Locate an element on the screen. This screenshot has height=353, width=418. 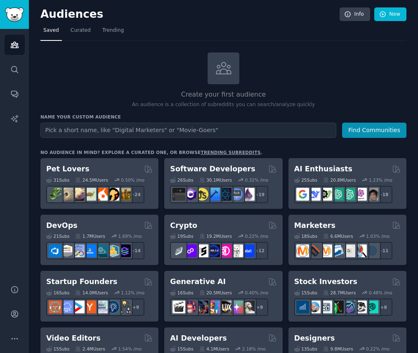
div: 1.03 % /mo is located at coordinates (378, 236).